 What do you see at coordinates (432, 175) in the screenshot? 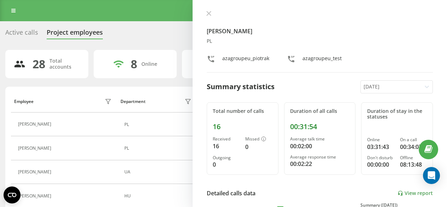
I see `div: Open Intercom Messenger` at bounding box center [432, 175].